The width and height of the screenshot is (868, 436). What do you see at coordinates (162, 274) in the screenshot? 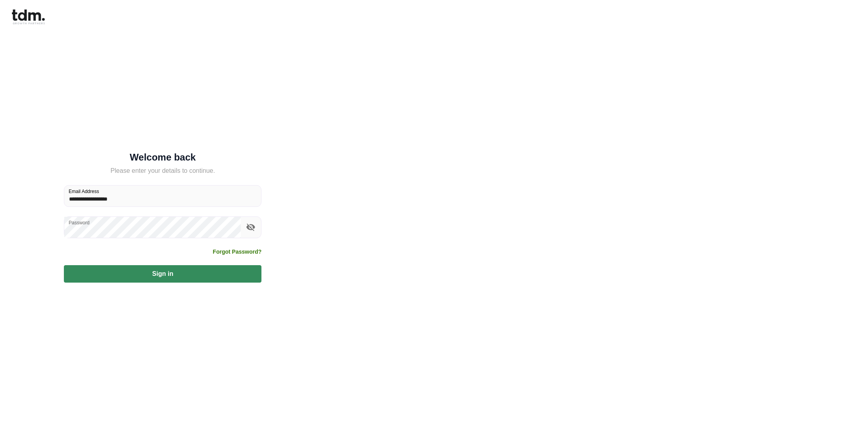
I see `button: Sign in` at bounding box center [162, 274].